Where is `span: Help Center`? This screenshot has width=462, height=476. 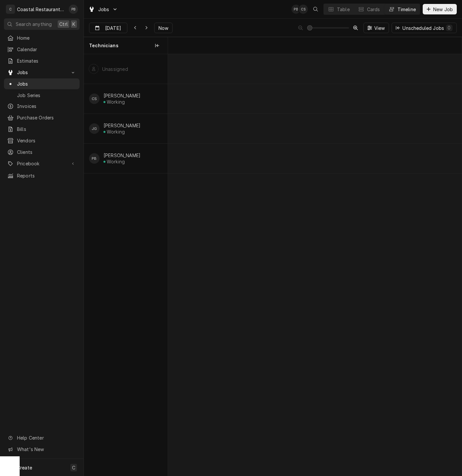 span: Help Center is located at coordinates (46, 437).